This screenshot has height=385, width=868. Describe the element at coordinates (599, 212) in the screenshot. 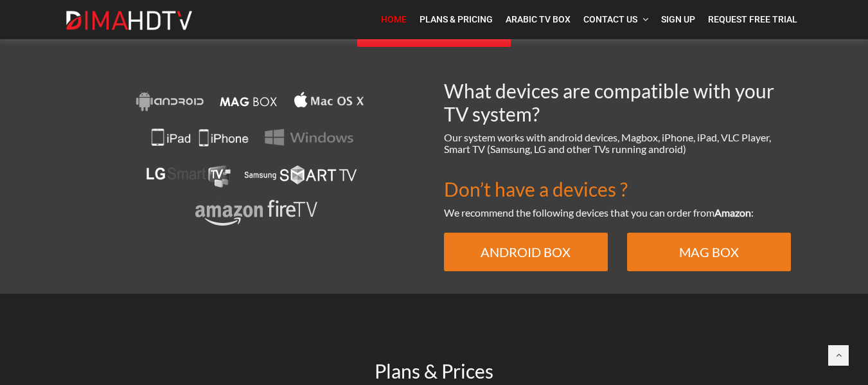

I see `span: We recommend the following devices that you can order from :` at that location.